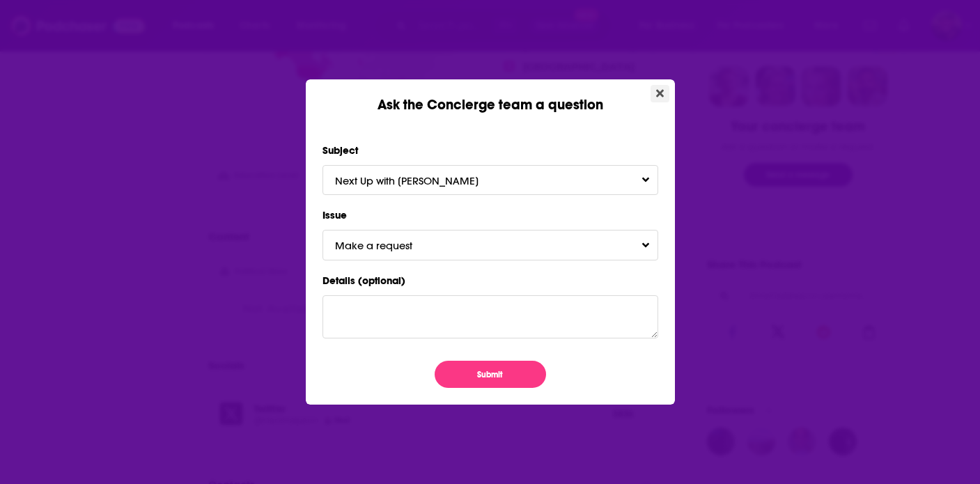 The image size is (980, 484). What do you see at coordinates (490, 374) in the screenshot?
I see `button: Submit` at bounding box center [490, 374].